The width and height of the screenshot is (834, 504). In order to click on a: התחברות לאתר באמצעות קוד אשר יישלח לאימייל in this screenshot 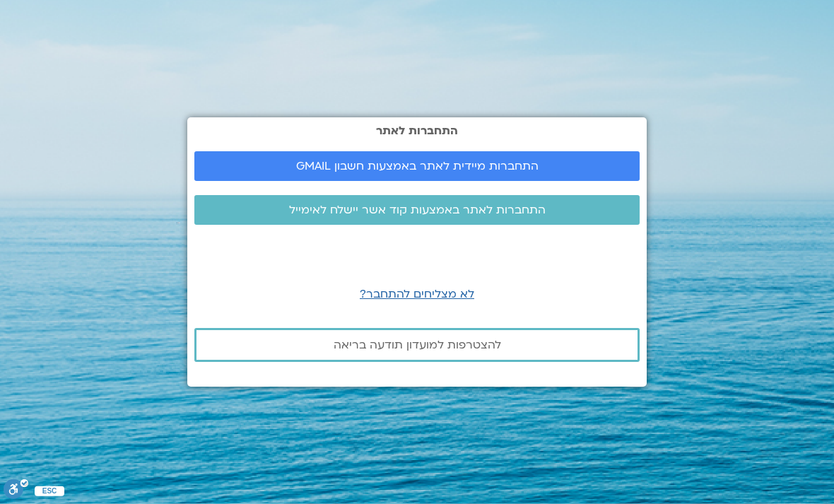, I will do `click(417, 210)`.